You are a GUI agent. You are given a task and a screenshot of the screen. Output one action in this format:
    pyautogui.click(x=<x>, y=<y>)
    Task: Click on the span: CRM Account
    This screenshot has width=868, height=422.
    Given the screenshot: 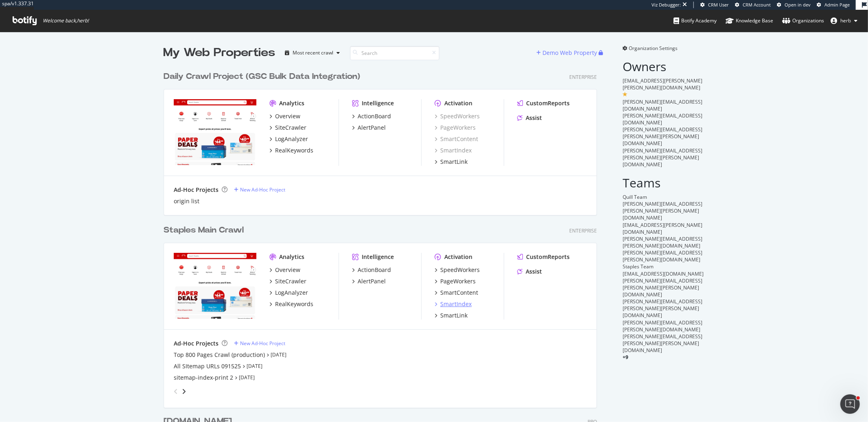 What is the action you would take?
    pyautogui.click(x=756, y=5)
    